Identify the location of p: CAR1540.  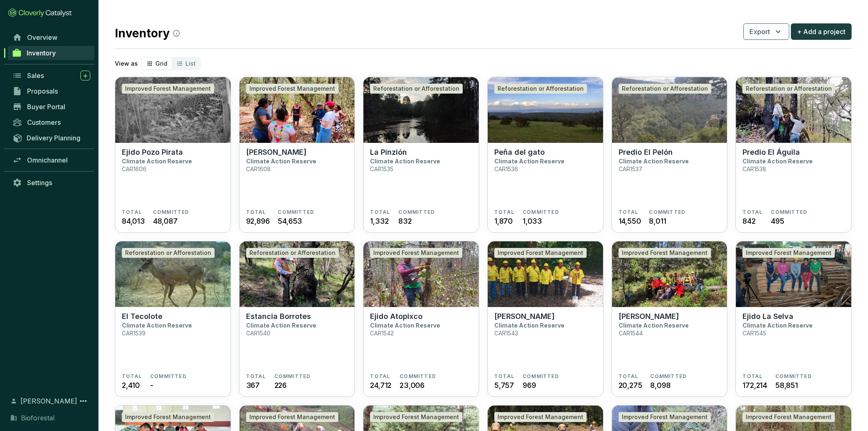
(258, 333).